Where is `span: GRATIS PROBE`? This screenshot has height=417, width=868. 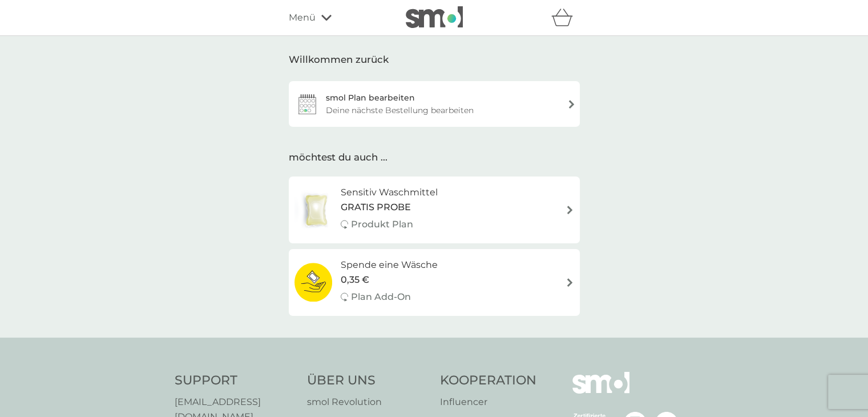 span: GRATIS PROBE is located at coordinates (376, 207).